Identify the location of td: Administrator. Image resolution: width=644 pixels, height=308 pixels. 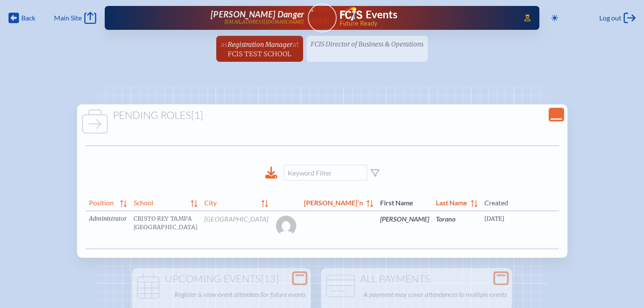
(108, 230).